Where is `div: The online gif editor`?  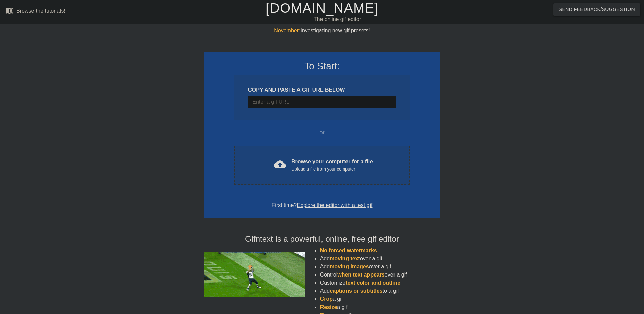
div: The online gif editor is located at coordinates (337, 20).